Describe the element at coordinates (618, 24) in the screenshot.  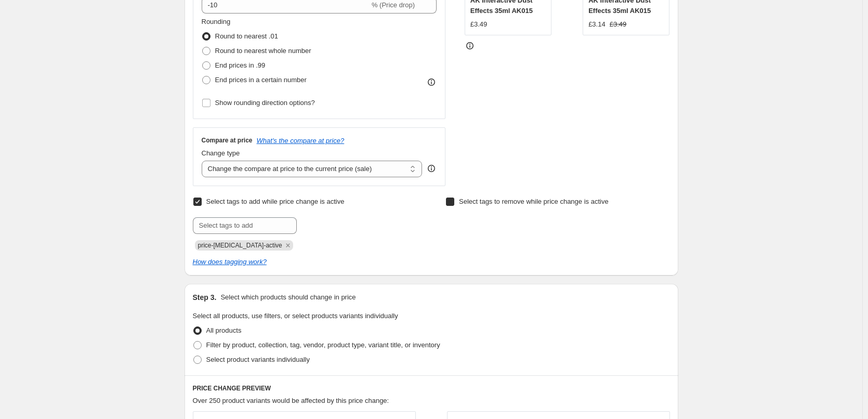
I see `strike: £3.49` at that location.